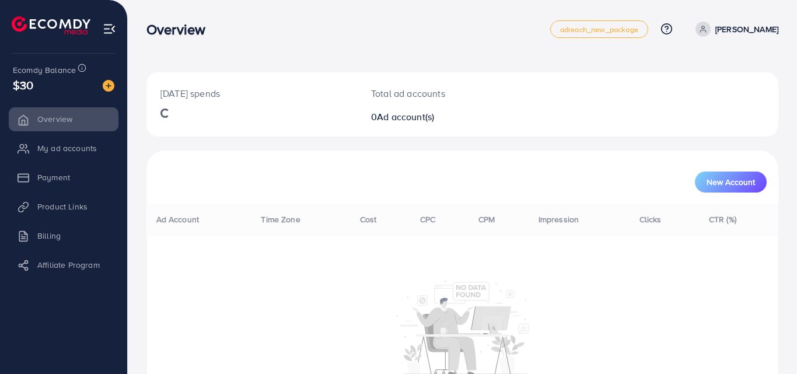 Image resolution: width=797 pixels, height=374 pixels. What do you see at coordinates (730, 182) in the screenshot?
I see `button: New Account` at bounding box center [730, 182].